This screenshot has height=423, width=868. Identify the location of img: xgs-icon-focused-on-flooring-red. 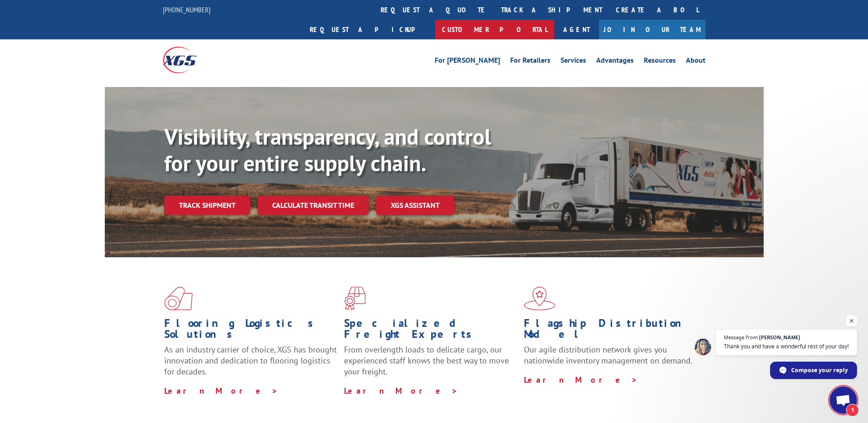
(355, 298).